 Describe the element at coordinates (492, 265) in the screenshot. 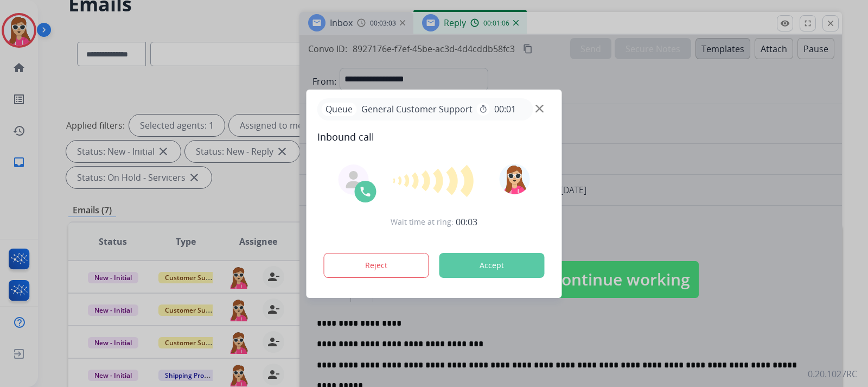

I see `button: Accept` at that location.